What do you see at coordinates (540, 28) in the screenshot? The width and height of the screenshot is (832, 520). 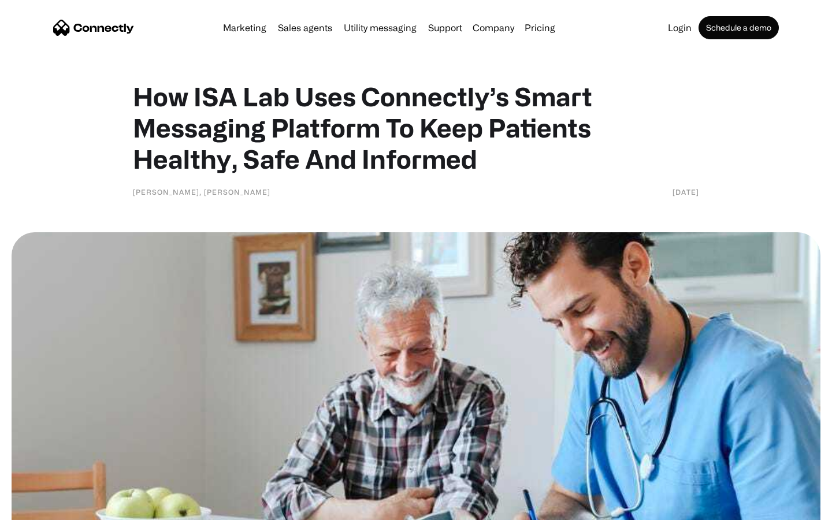 I see `a: Pricing` at bounding box center [540, 28].